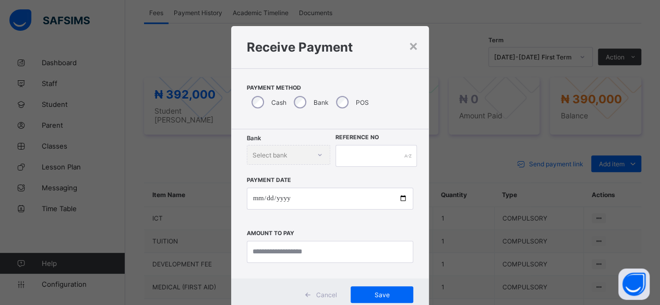 Image resolution: width=660 pixels, height=305 pixels. Describe the element at coordinates (269, 180) in the screenshot. I see `label: Payment Date` at that location.